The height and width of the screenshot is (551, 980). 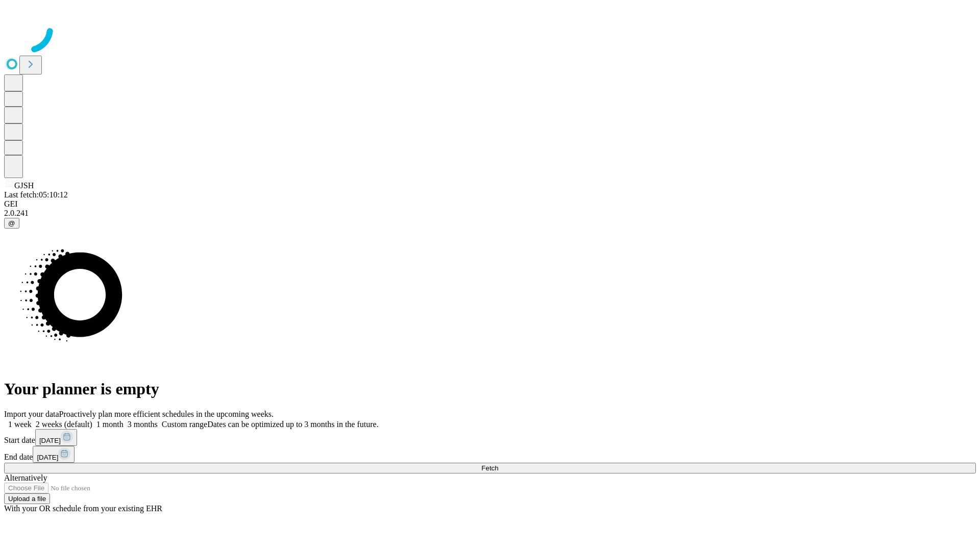 What do you see at coordinates (293, 424) in the screenshot?
I see `span: Dates can be optimized up to 3 months in the future.` at bounding box center [293, 424].